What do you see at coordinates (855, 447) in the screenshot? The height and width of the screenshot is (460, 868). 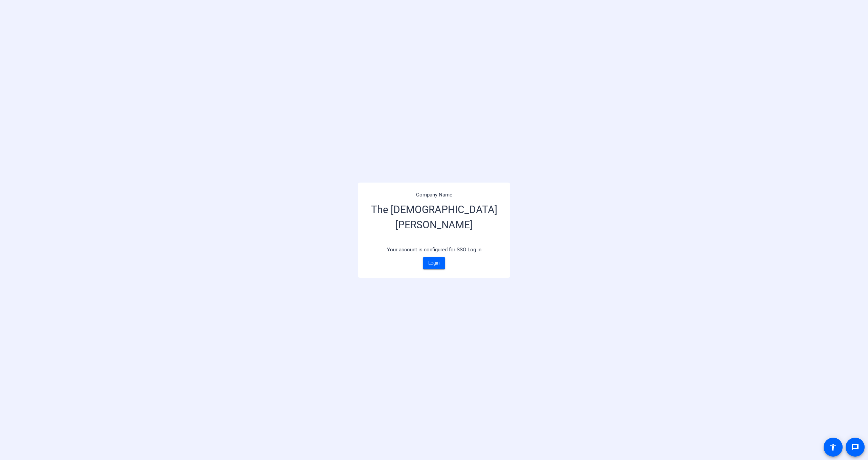 I see `mat-icon: message` at bounding box center [855, 447].